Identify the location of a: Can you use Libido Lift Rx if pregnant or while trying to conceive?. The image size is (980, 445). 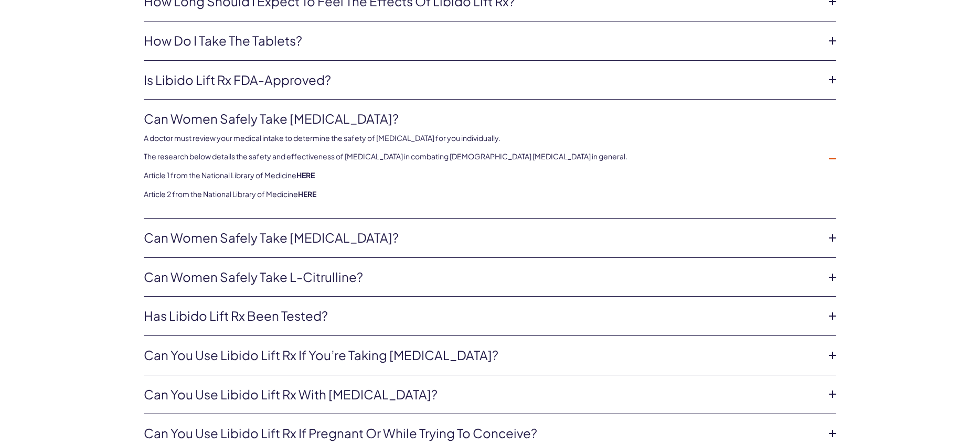
(482, 434).